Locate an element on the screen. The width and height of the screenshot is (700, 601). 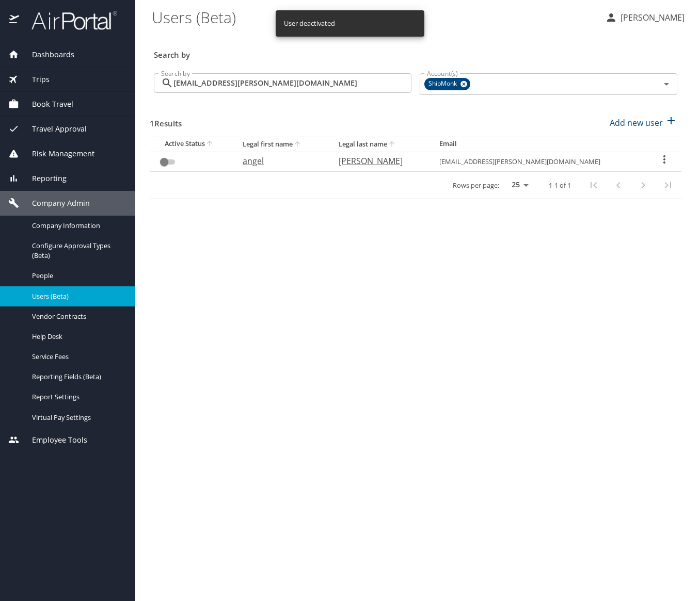
span: Virtual Pay Settings is located at coordinates (78, 417).